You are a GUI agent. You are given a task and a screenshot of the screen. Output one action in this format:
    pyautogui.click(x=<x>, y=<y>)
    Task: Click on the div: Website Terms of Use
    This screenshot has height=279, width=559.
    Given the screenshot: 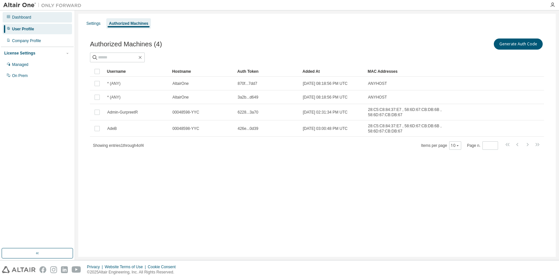 What is the action you would take?
    pyautogui.click(x=126, y=267)
    